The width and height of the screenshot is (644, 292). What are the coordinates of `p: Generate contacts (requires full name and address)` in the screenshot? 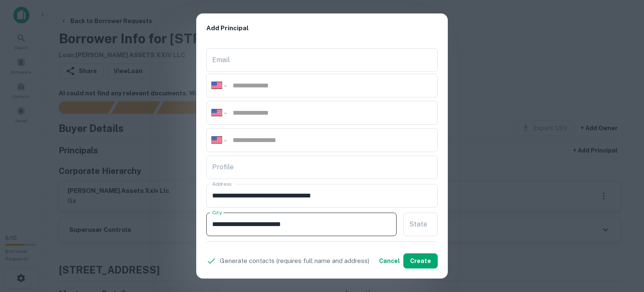 It's located at (295, 260).